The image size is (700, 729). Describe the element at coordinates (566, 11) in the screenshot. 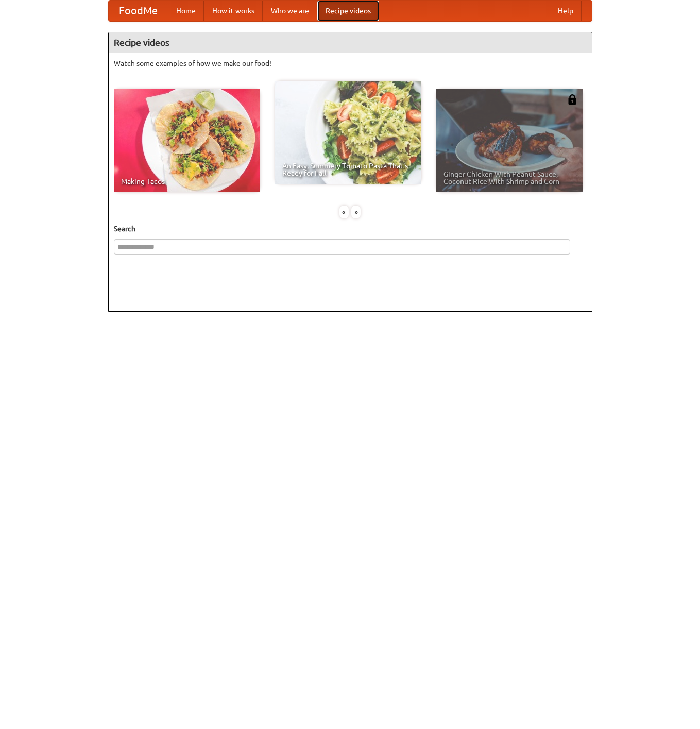

I see `a: Help` at that location.